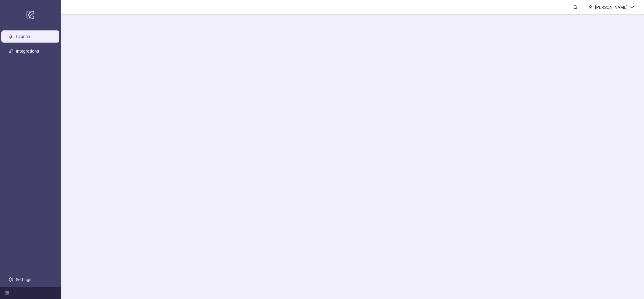  What do you see at coordinates (632, 7) in the screenshot?
I see `span: down` at bounding box center [632, 7].